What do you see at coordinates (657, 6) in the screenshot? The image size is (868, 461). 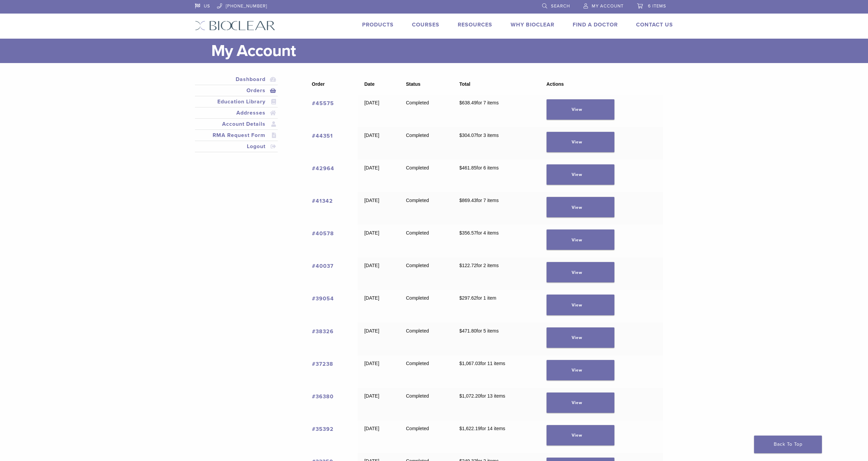 I see `span: 6 items` at bounding box center [657, 6].